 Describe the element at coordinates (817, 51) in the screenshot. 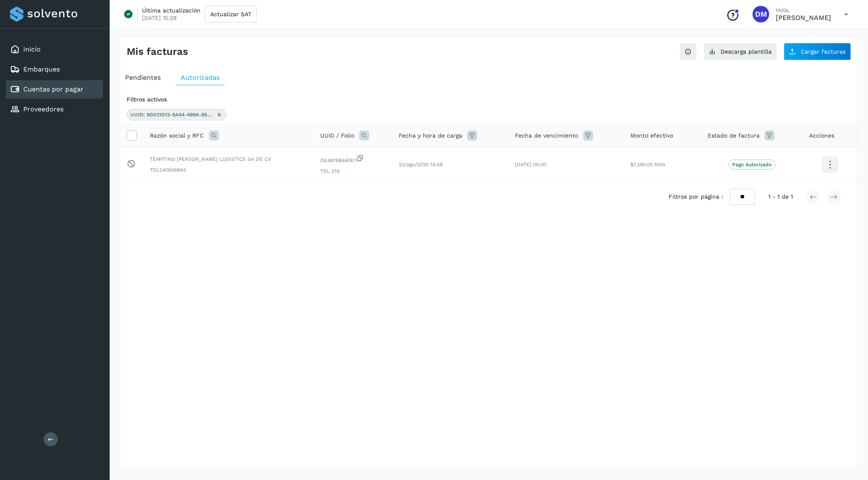

I see `button: Cargar facturas` at that location.